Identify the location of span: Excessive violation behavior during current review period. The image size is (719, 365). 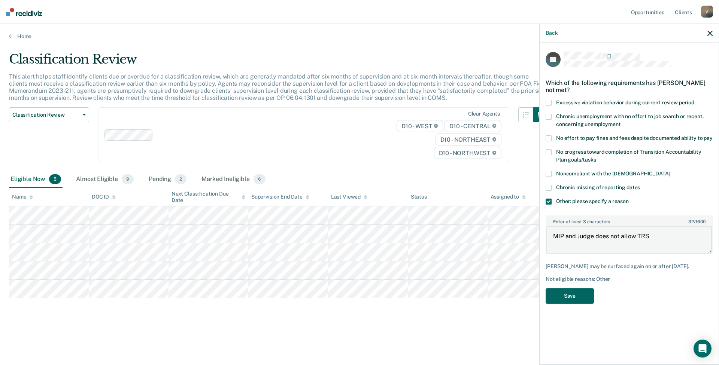
(625, 103).